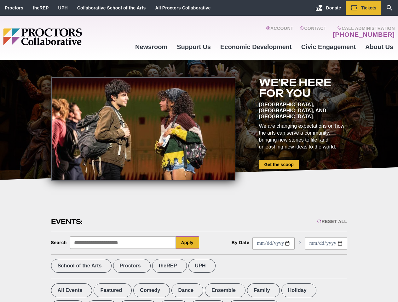 The width and height of the screenshot is (398, 302). I want to click on a: Civic Engagement, so click(328, 47).